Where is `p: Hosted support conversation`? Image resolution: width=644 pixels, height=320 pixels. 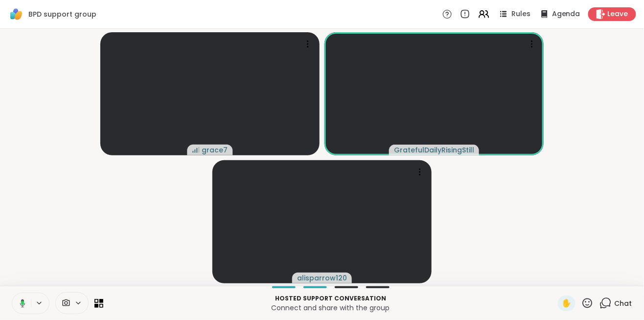
p: Hosted support conversation is located at coordinates (330, 299).